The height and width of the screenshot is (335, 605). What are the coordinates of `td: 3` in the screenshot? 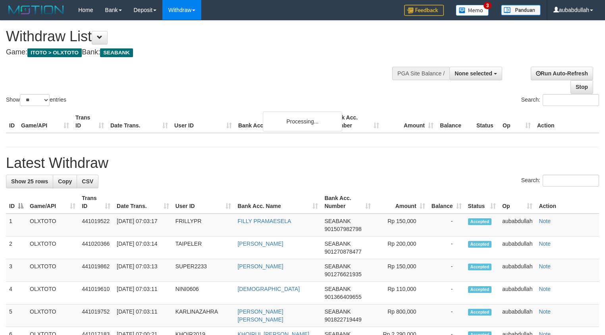 It's located at (16, 270).